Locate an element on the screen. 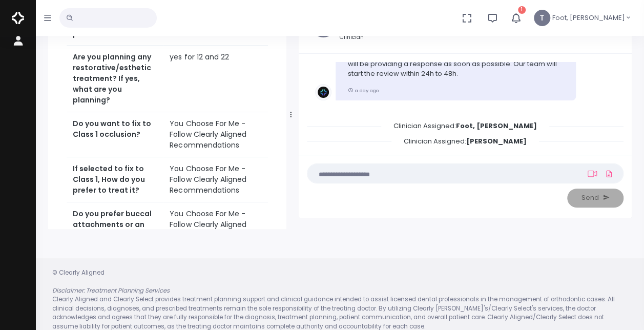 The height and width of the screenshot is (330, 644). th: Are you planning any restorative/esthetic treatment? If yes, what are you planning? is located at coordinates (115, 79).